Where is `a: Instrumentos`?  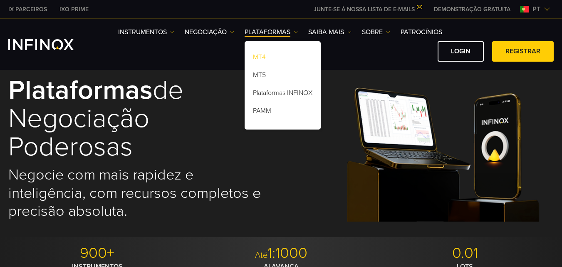 a: Instrumentos is located at coordinates (146, 32).